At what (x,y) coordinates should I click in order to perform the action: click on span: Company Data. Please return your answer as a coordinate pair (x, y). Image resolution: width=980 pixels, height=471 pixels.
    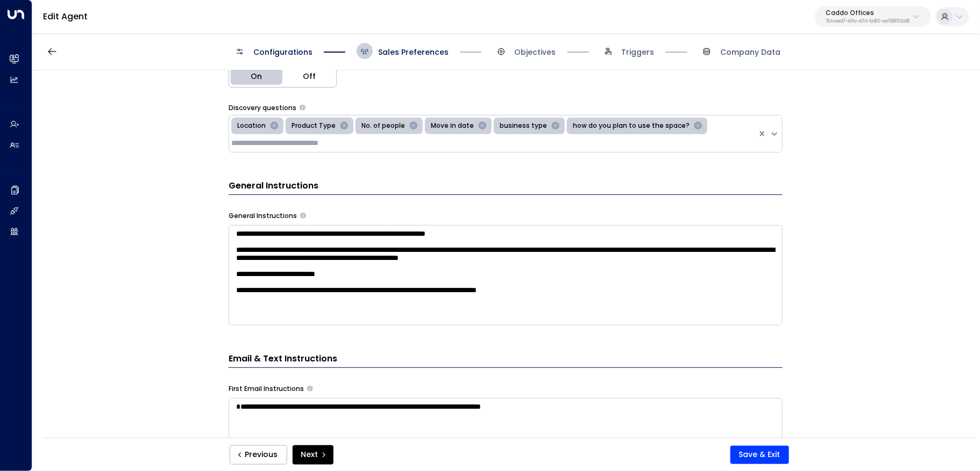
    Looking at the image, I should click on (750, 52).